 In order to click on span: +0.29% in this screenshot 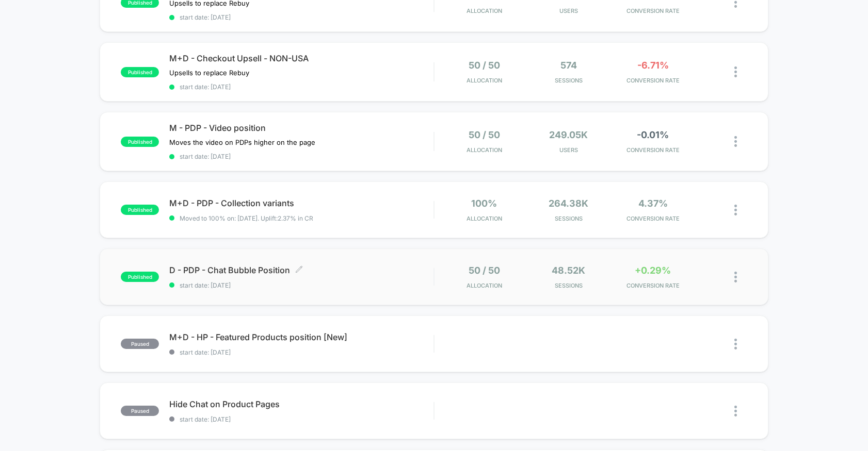, I will do `click(652, 270)`.